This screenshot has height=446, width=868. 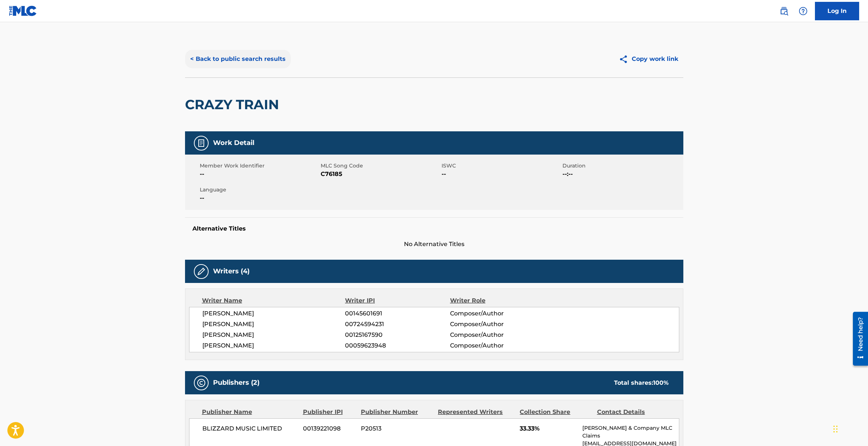 What do you see at coordinates (237, 59) in the screenshot?
I see `button: < Back to public search results` at bounding box center [237, 59].